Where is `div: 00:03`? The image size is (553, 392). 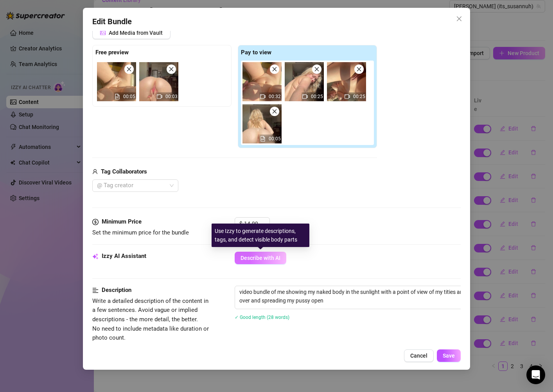
div: 00:03 is located at coordinates (159, 82).